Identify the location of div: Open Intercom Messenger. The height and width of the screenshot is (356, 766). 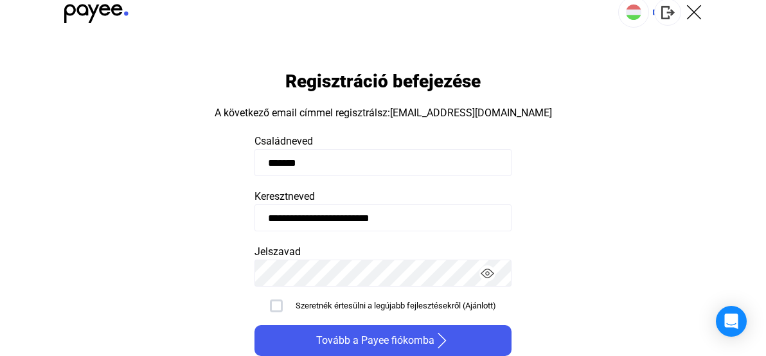
(731, 321).